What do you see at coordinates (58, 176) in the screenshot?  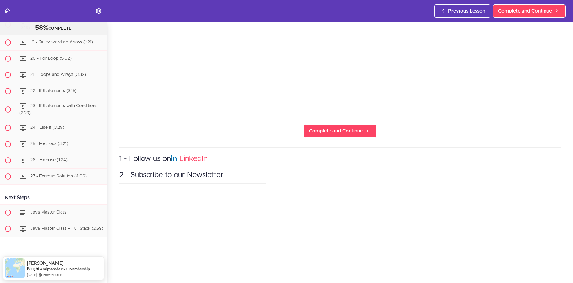 I see `span: 27 - Exercise Solution (4:06)` at bounding box center [58, 176].